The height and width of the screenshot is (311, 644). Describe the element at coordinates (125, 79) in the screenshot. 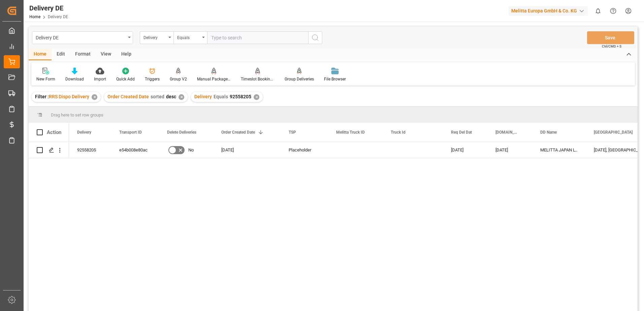

I see `div: Quick Add` at that location.